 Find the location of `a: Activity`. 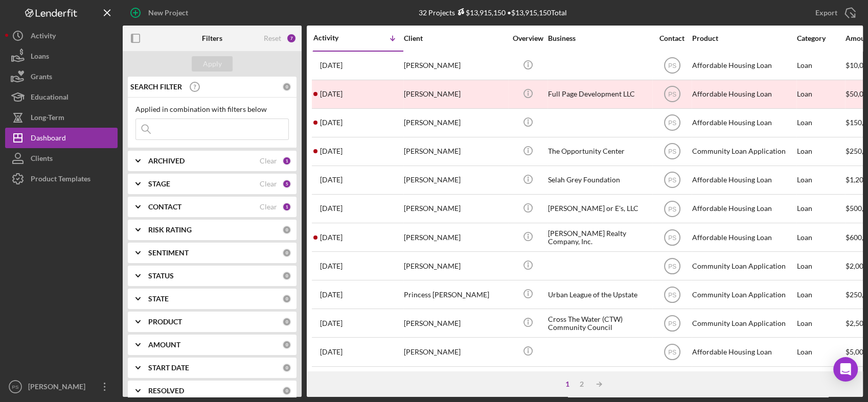

a: Activity is located at coordinates (62, 36).